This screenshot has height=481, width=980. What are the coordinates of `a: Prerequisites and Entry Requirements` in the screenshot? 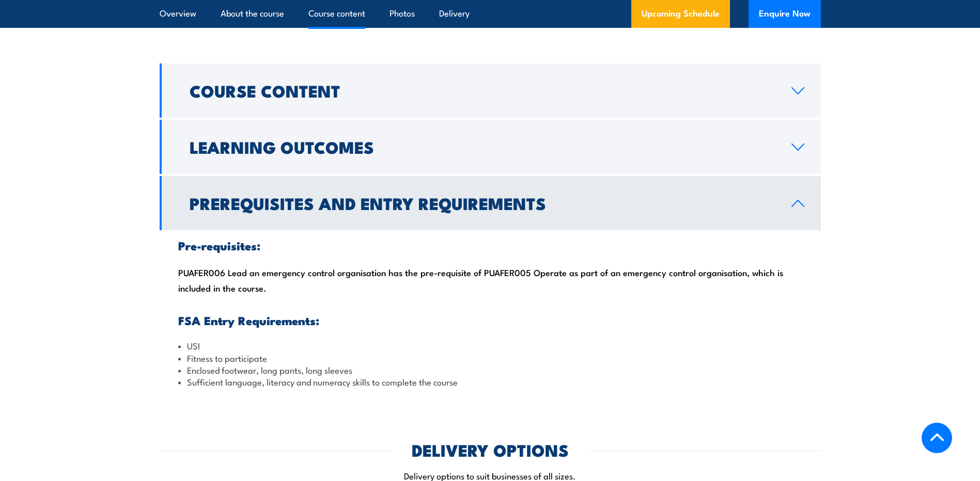 It's located at (490, 203).